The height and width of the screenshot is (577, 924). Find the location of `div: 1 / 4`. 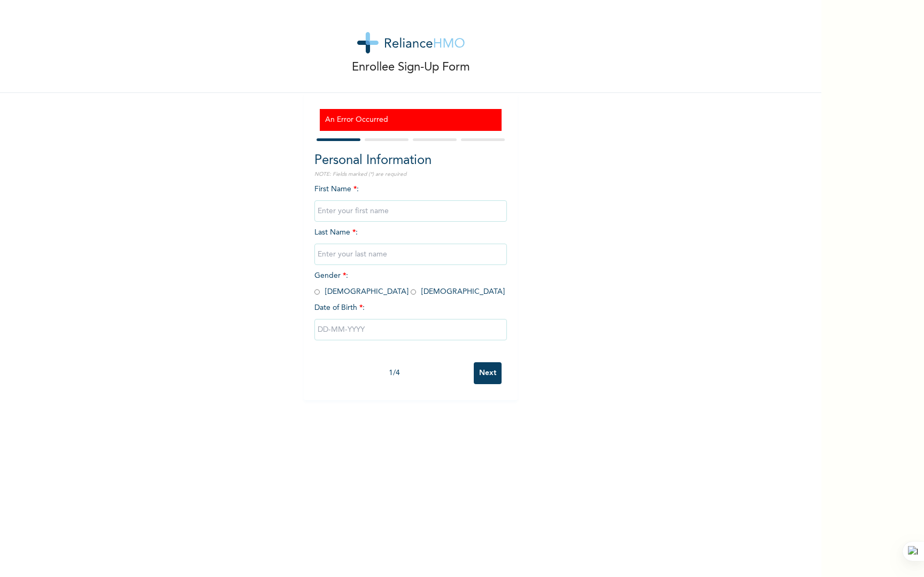

div: 1 / 4 is located at coordinates (394, 373).